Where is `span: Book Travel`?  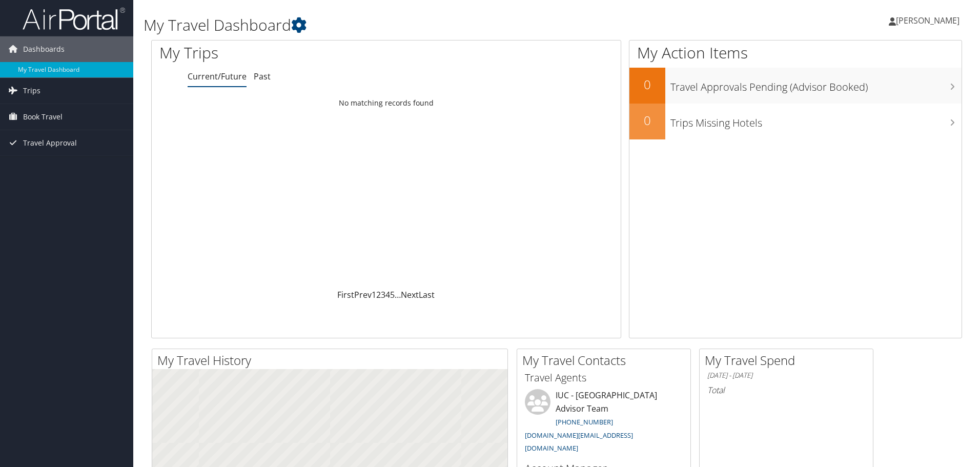
span: Book Travel is located at coordinates (42, 117).